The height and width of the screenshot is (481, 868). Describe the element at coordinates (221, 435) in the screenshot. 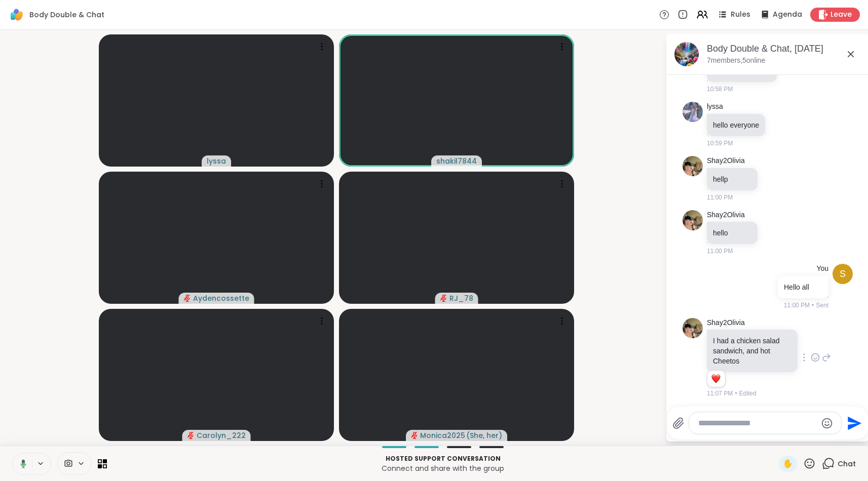

I see `span: Carolyn_222` at that location.